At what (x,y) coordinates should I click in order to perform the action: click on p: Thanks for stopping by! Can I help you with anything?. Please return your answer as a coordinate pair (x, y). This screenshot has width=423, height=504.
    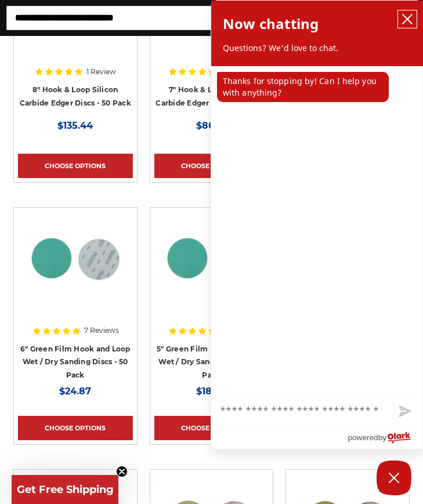
    Looking at the image, I should click on (303, 87).